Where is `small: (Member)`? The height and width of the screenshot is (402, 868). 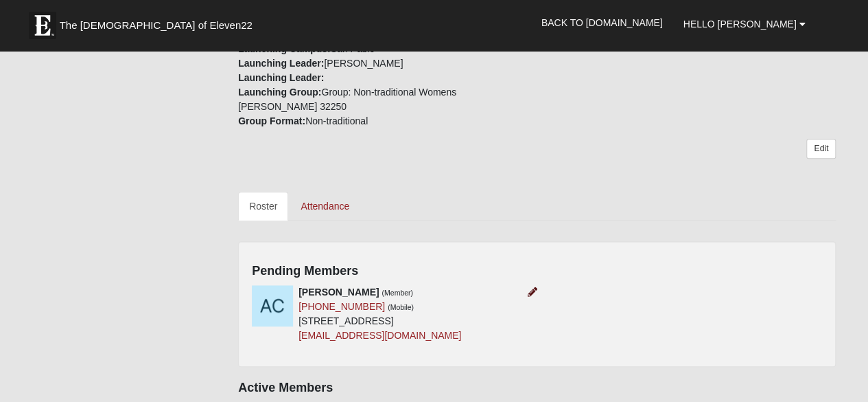
small: (Member) is located at coordinates (398, 293).